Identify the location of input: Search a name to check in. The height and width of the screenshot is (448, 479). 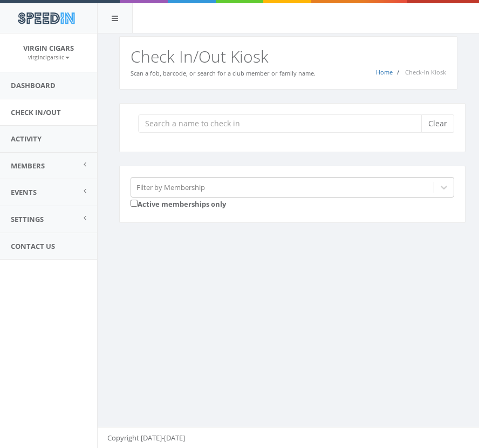
(284, 123).